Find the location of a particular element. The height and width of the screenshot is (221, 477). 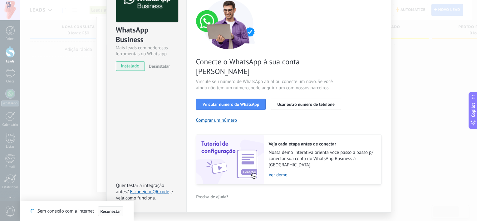

span: Nossa demo interativa orienta você passo a passo p/ conectar sua conta do WhatsApp Business à [GE... is located at coordinates (322, 159).